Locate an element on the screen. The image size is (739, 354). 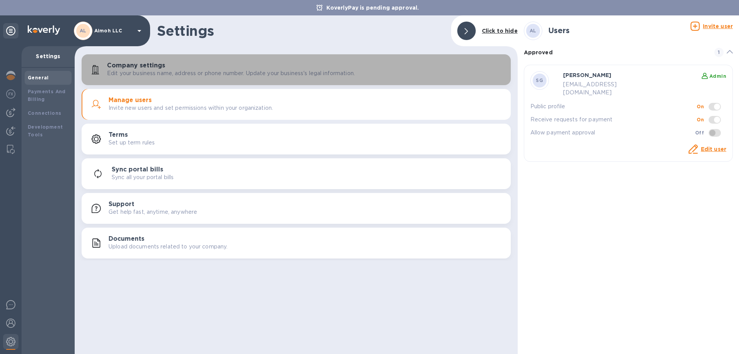
h1: Settings is located at coordinates (301, 31).